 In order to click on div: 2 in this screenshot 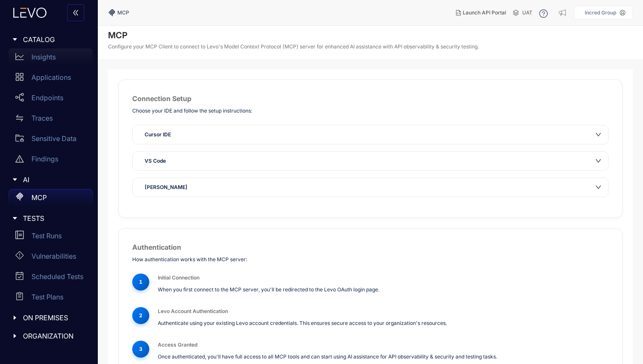, I will do `click(141, 316)`.